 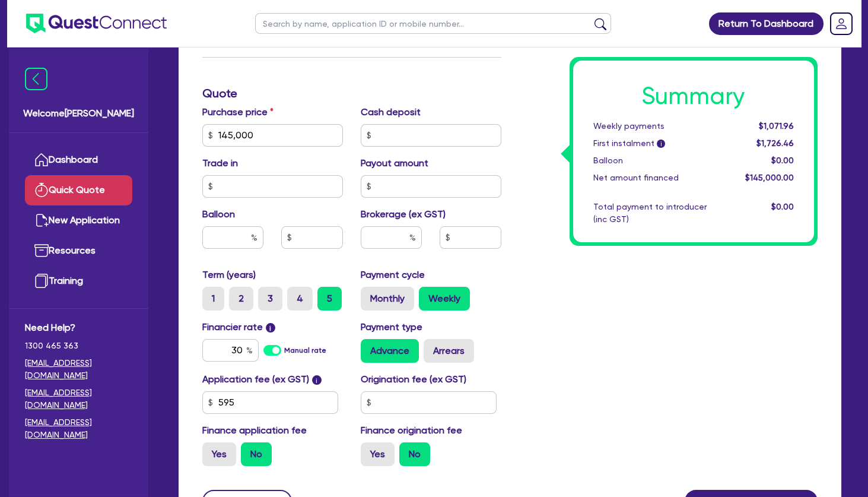 What do you see at coordinates (270, 298) in the screenshot?
I see `label: 3` at bounding box center [270, 298].